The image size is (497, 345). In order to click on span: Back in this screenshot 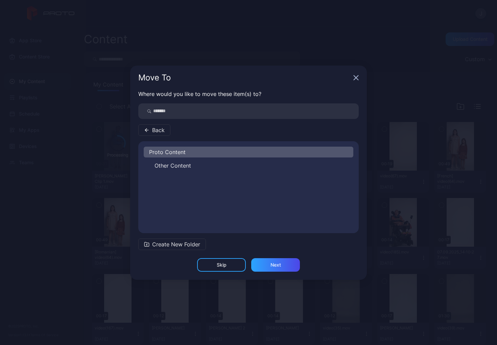, I will do `click(158, 130)`.